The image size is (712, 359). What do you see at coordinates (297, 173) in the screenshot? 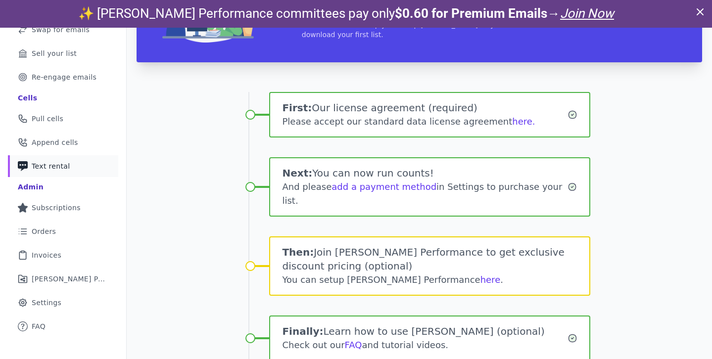
I see `span: Next:` at bounding box center [297, 173].